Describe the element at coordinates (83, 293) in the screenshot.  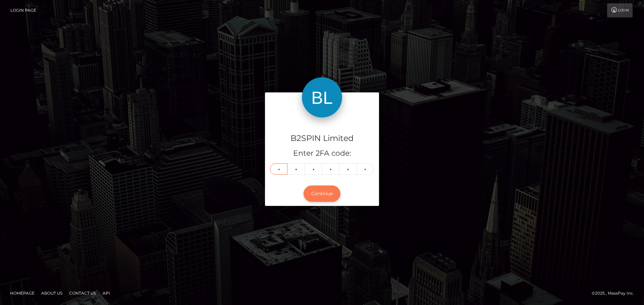
I see `a: Contact Us` at that location.